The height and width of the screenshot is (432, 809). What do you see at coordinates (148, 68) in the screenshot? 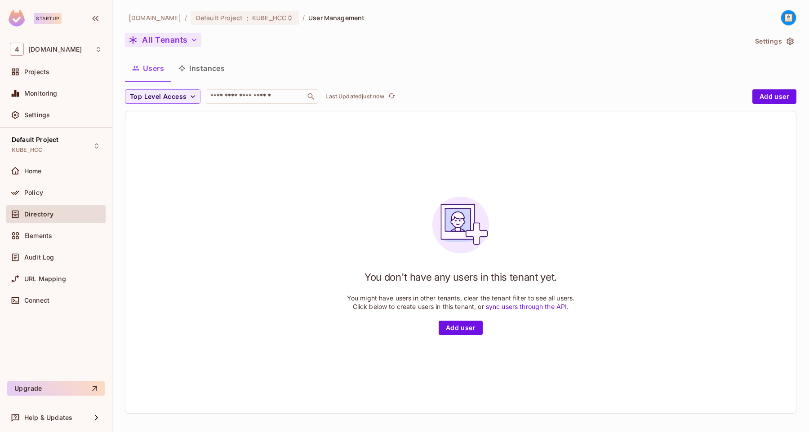
I see `button: Users` at bounding box center [148, 68].